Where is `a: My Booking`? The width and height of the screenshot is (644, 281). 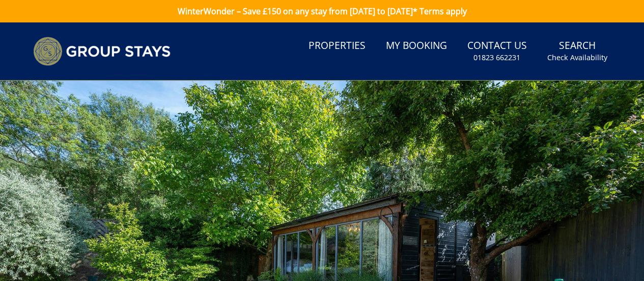 a: My Booking is located at coordinates (416, 46).